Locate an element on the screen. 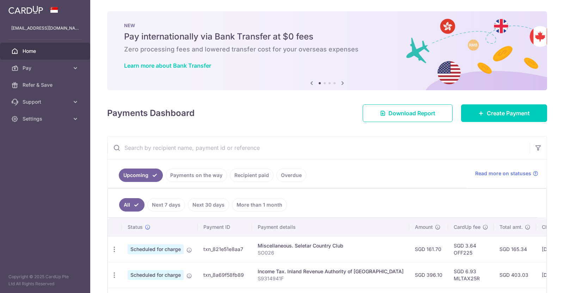  h4: Payments Dashboard is located at coordinates (151, 113).